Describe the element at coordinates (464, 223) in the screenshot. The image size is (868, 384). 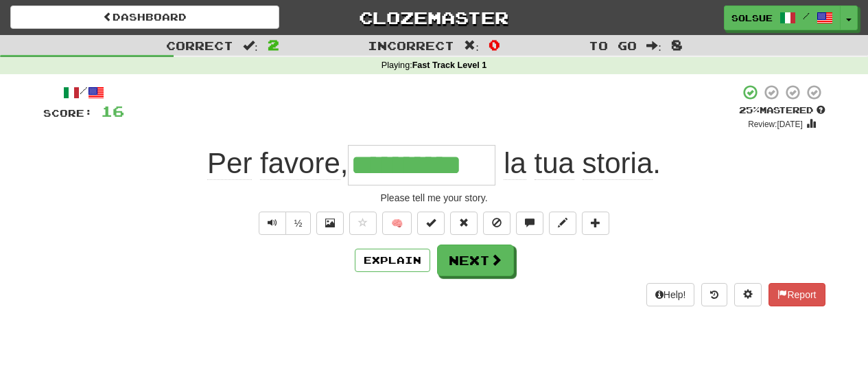
I see `button: Reset to 0% Mastered (alt+r)` at that location.